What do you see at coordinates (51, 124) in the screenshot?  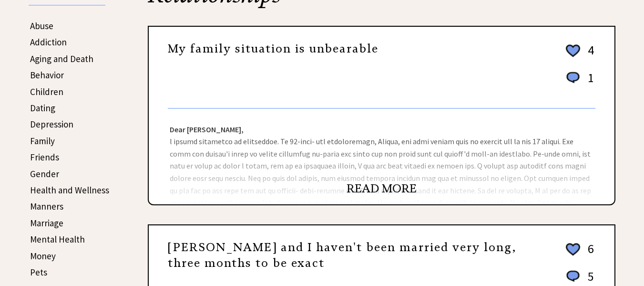 I see `a: Depression` at bounding box center [51, 124].